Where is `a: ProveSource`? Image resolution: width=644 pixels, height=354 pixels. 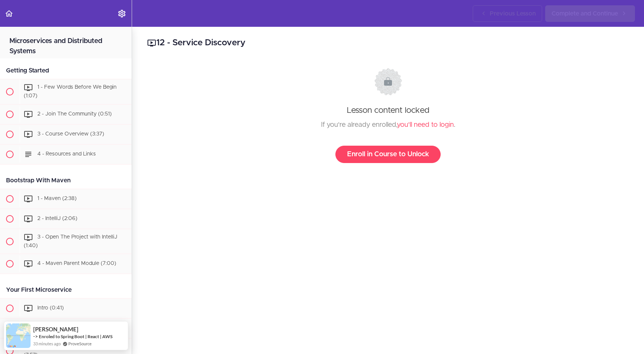 a: ProveSource is located at coordinates (80, 343).